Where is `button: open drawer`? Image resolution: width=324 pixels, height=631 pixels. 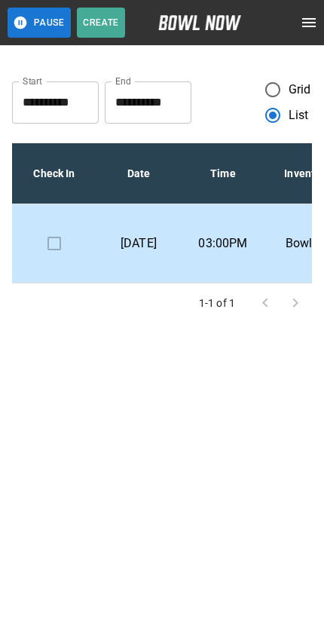 button: open drawer is located at coordinates (309, 23).